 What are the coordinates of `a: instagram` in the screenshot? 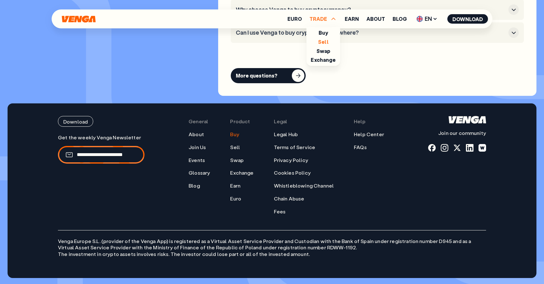 It's located at (444, 148).